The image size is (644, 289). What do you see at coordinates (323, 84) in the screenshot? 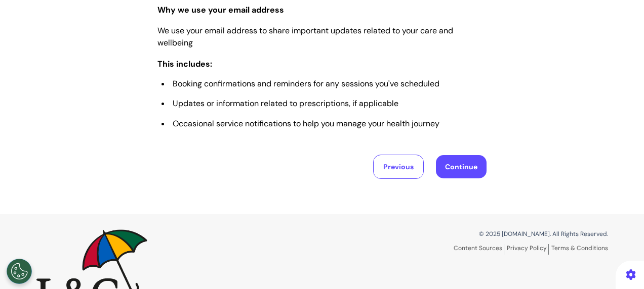
I see `li: Booking confirmations and reminders for any sessions you've scheduled` at bounding box center [323, 84].